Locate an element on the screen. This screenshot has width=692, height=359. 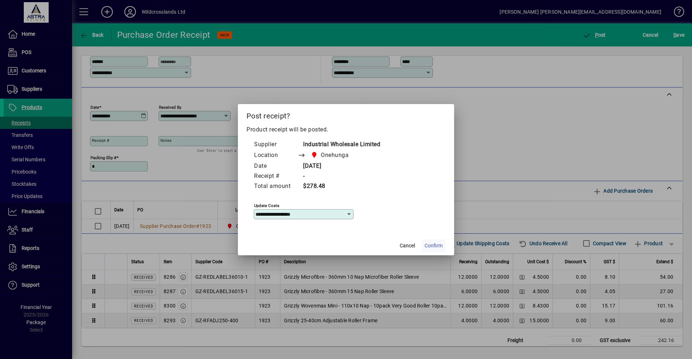
td: Location is located at coordinates (276, 156).